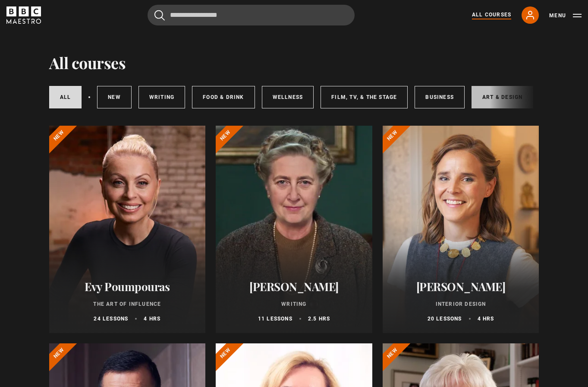 The width and height of the screenshot is (588, 387). Describe the element at coordinates (319, 319) in the screenshot. I see `p: 2.5 hrs` at that location.